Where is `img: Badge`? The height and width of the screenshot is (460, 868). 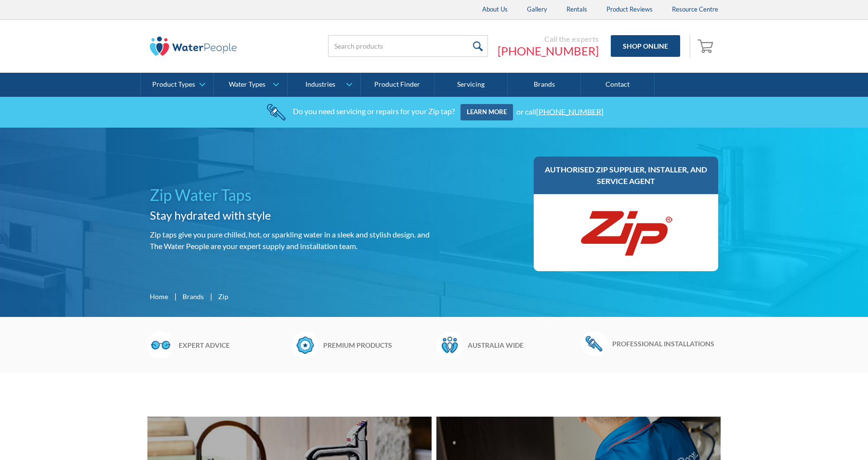 img: Badge is located at coordinates (305, 345).